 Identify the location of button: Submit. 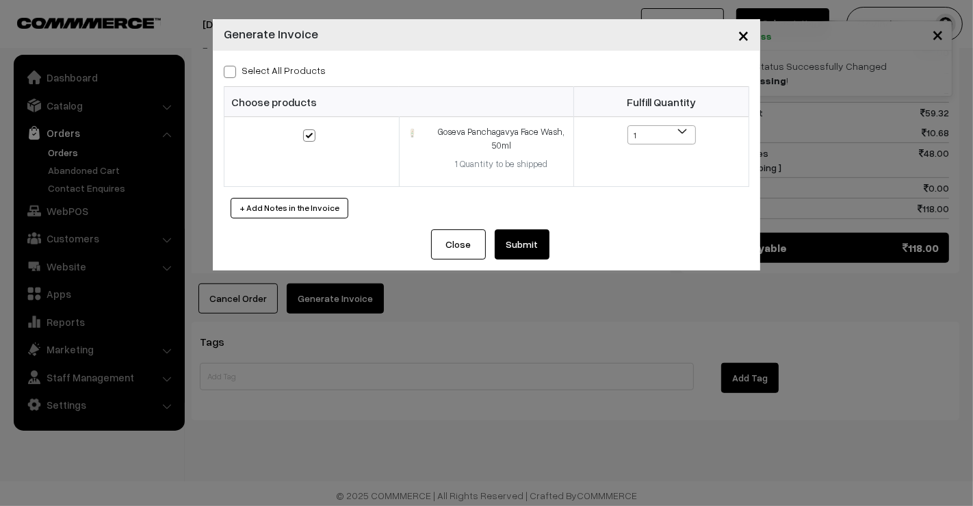
(522, 244).